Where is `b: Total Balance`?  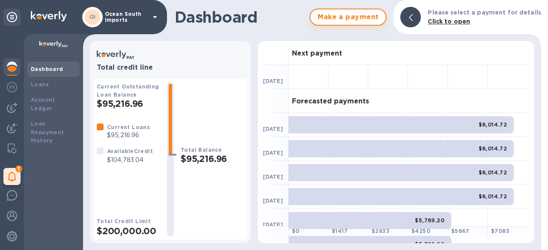
b: Total Balance is located at coordinates (201, 150).